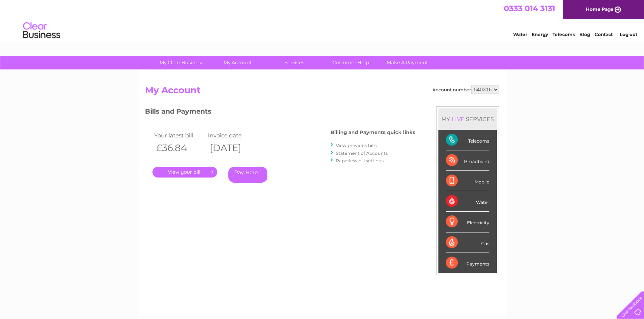  Describe the element at coordinates (520, 34) in the screenshot. I see `a: Water` at that location.